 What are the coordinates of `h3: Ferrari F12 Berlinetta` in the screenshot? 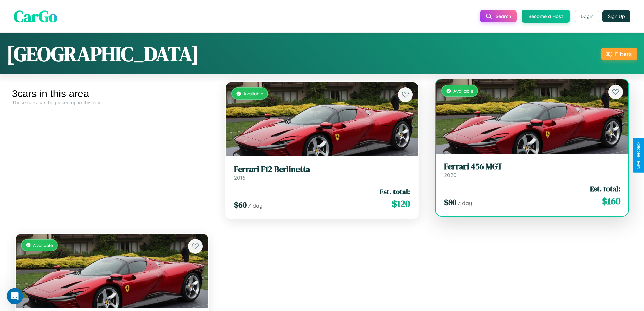 It's located at (322, 169).